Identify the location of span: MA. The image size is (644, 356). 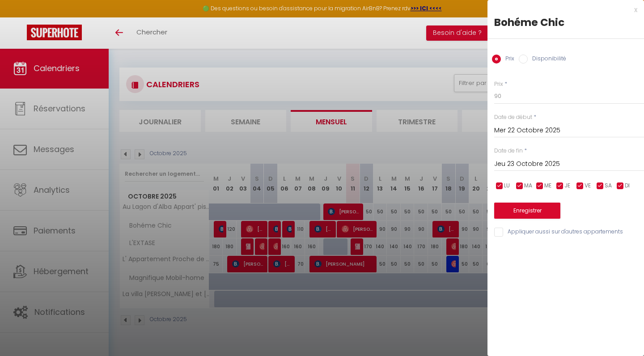
(528, 185).